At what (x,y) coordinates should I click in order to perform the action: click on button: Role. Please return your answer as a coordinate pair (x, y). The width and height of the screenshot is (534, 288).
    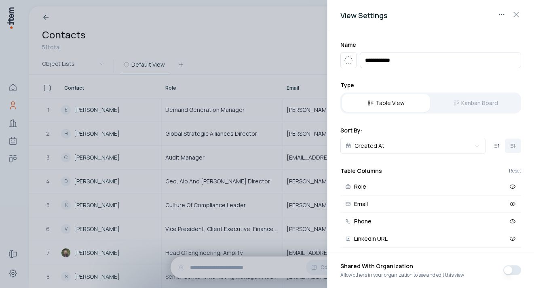
    Looking at the image, I should click on (431, 187).